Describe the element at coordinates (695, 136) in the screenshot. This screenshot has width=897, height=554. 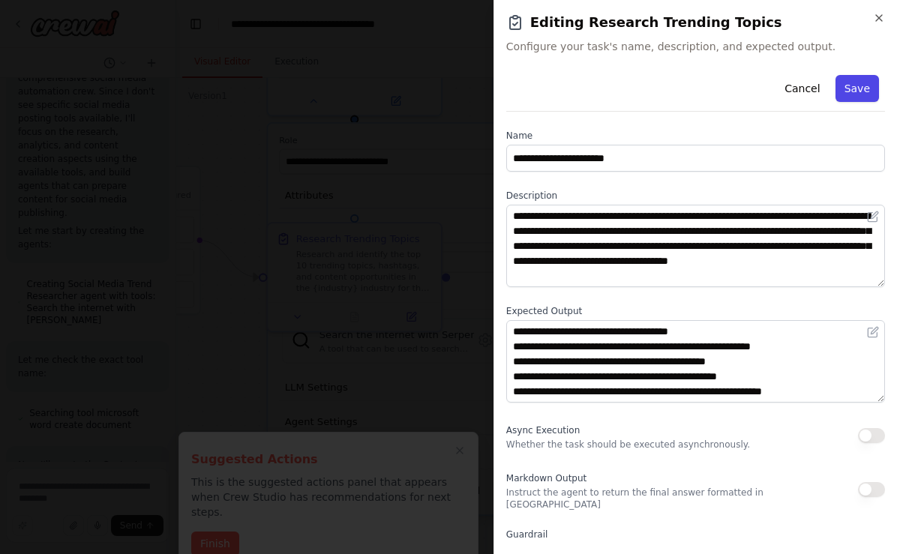
I see `label: Name` at that location.